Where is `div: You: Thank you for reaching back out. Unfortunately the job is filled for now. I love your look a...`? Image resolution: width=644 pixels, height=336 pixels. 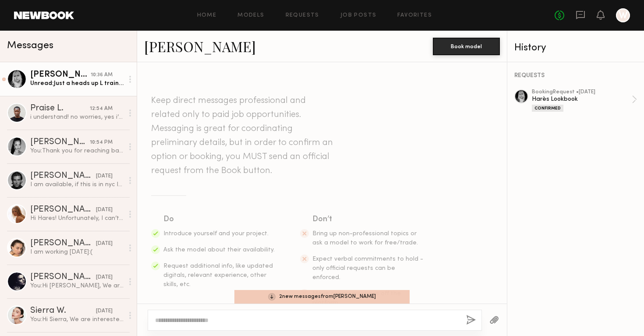
div: You: Thank you for reaching back out. Unfortunately the job is filled for now. I love your look a... is located at coordinates (77, 151).